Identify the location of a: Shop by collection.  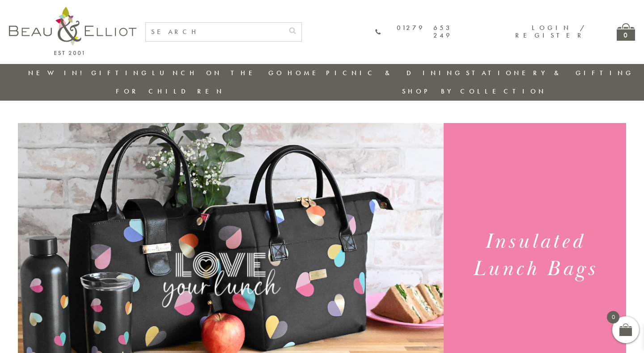
(474, 91).